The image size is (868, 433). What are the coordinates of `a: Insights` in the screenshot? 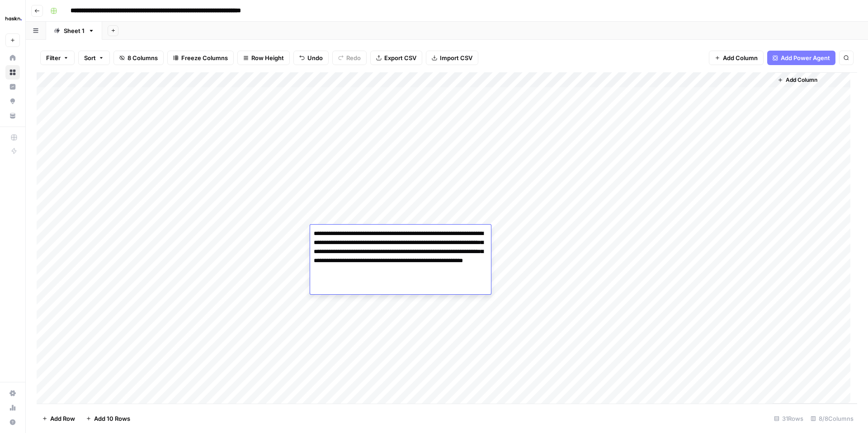 It's located at (13, 87).